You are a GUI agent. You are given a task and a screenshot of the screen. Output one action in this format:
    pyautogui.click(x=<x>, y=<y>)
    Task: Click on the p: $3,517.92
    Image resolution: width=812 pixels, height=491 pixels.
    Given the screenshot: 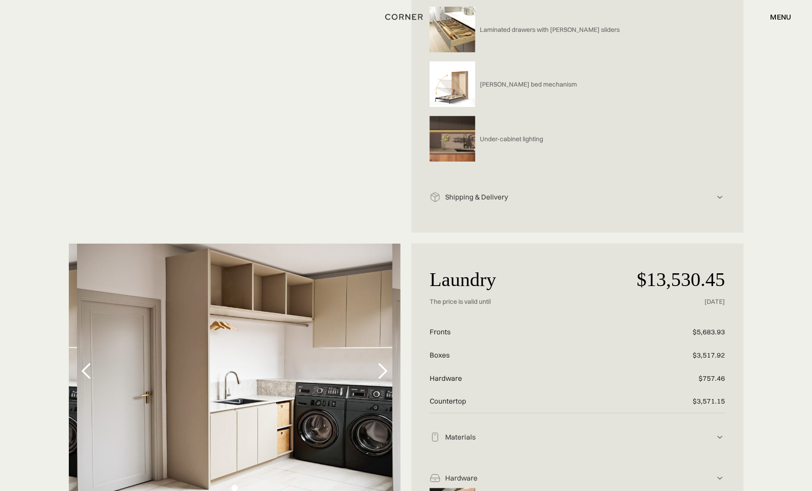 What is the action you would take?
    pyautogui.click(x=676, y=355)
    